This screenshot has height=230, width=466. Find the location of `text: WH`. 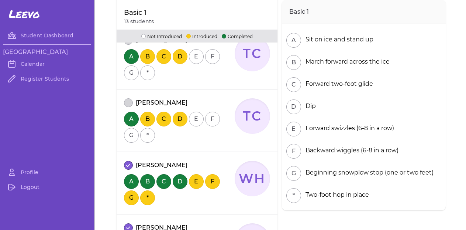

text: WH is located at coordinates (253, 178).